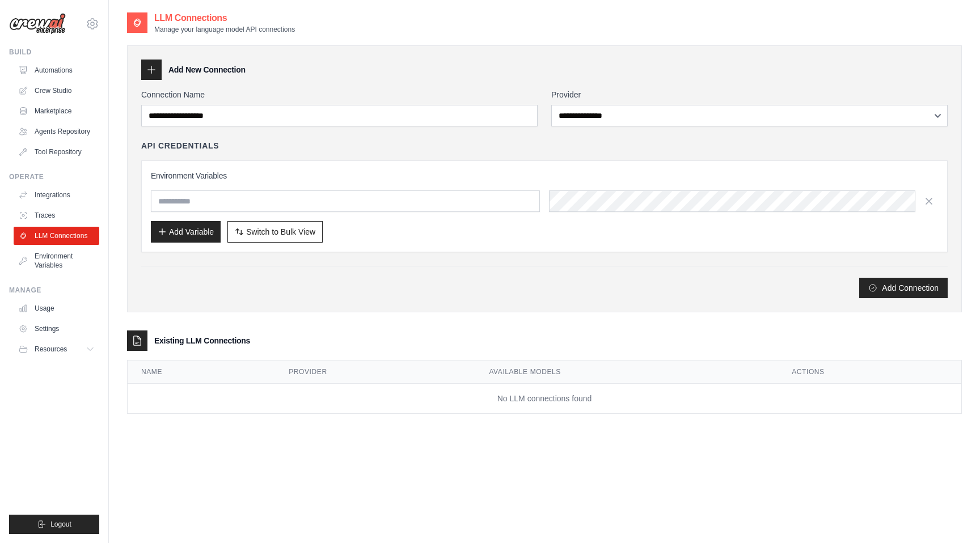 Image resolution: width=980 pixels, height=543 pixels. What do you see at coordinates (186, 232) in the screenshot?
I see `button: Add Variable` at bounding box center [186, 232].